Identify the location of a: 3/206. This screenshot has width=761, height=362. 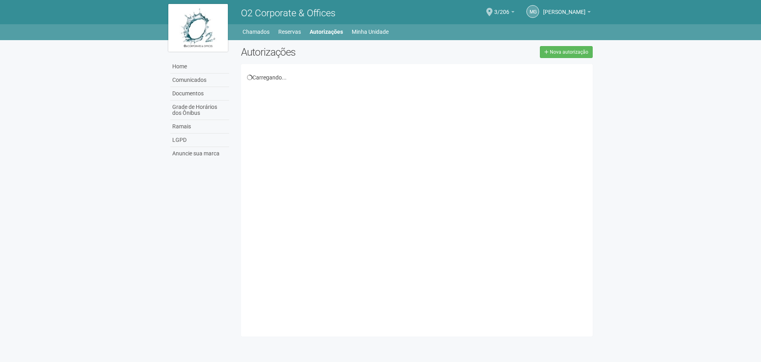
(504, 13).